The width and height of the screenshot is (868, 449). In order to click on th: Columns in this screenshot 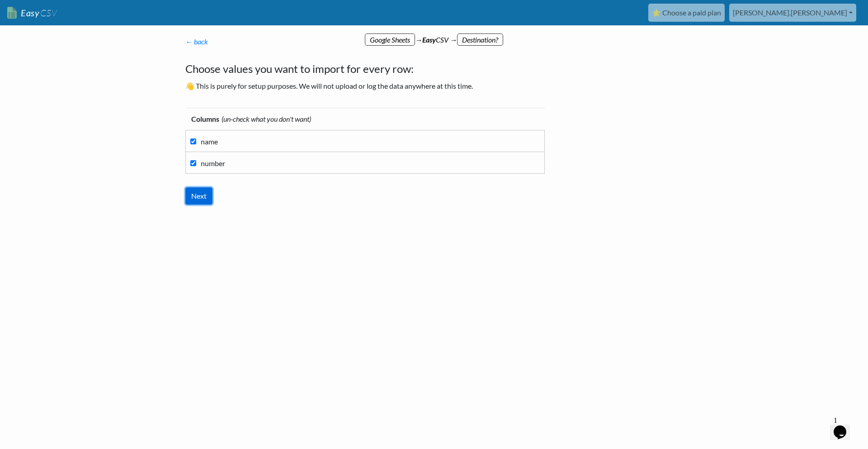, I will do `click(365, 119)`.